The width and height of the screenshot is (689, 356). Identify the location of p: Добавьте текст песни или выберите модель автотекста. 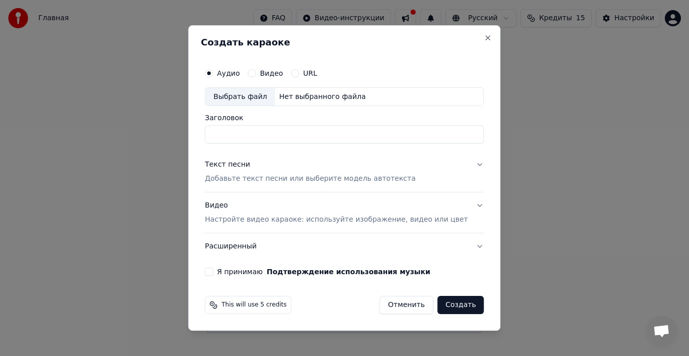
(310, 179).